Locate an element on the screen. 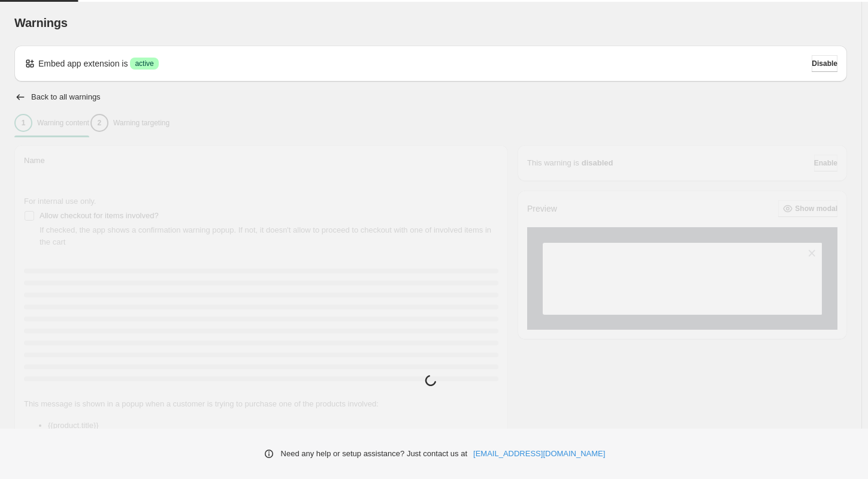 The image size is (868, 479). h2: Back to all warnings is located at coordinates (66, 97).